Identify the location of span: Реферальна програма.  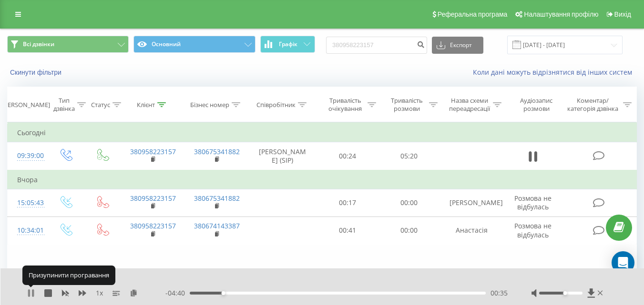
(472, 14).